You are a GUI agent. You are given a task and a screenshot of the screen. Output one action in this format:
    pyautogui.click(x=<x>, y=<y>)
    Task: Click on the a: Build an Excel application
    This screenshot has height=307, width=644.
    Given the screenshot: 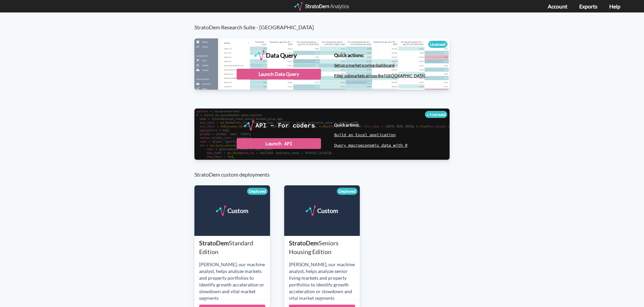 What is the action you would take?
    pyautogui.click(x=365, y=134)
    